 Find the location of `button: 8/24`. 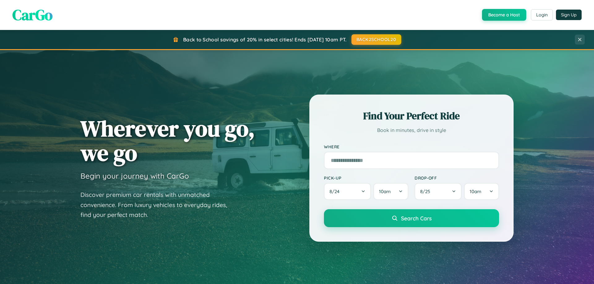

button: 8/24 is located at coordinates (347, 191).